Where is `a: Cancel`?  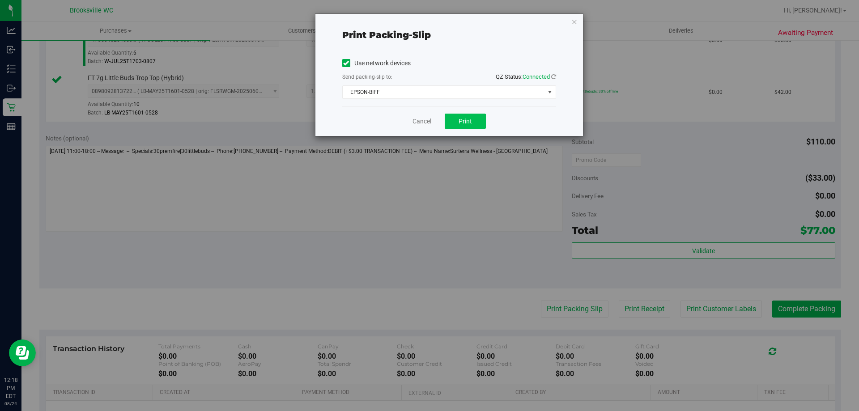 a: Cancel is located at coordinates (422, 121).